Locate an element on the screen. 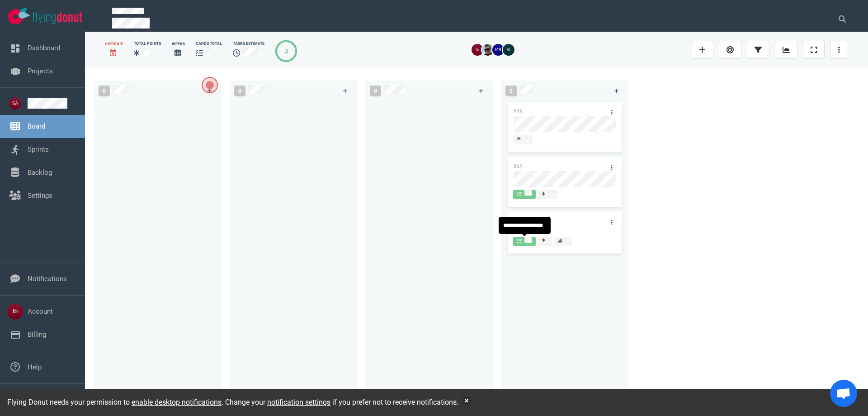 The width and height of the screenshot is (868, 416). a: Settings is located at coordinates (39, 195).